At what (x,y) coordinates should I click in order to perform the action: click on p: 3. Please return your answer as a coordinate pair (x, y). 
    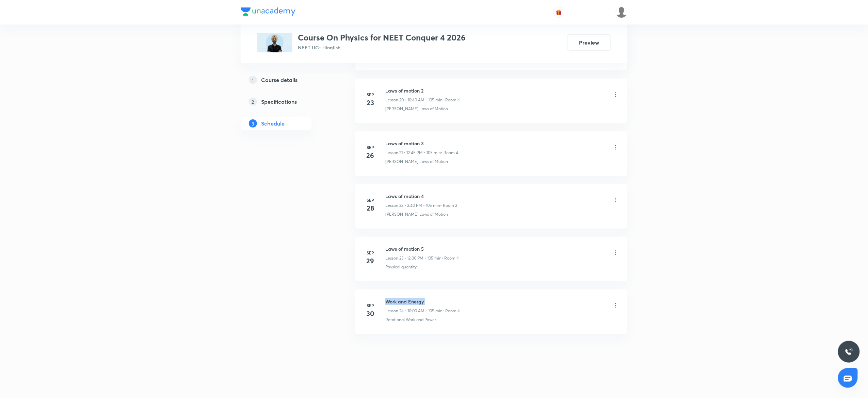
    Looking at the image, I should click on (253, 124).